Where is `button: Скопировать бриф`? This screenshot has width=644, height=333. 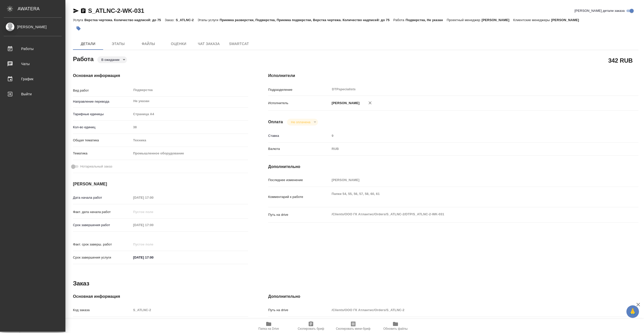
button: Скопировать бриф is located at coordinates (311, 326).